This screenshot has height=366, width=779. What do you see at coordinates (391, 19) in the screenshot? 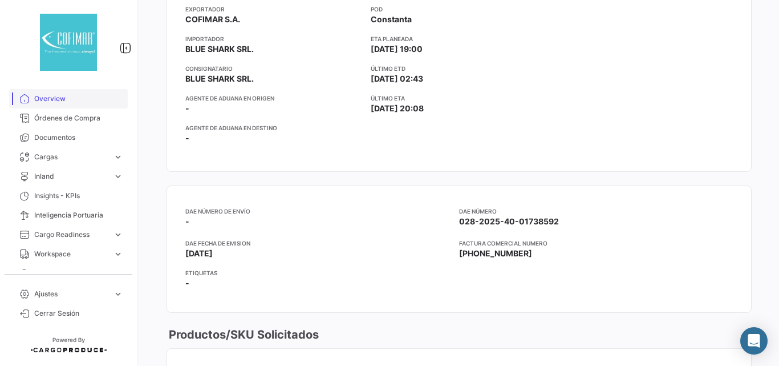
I see `span: Constanta` at bounding box center [391, 19].